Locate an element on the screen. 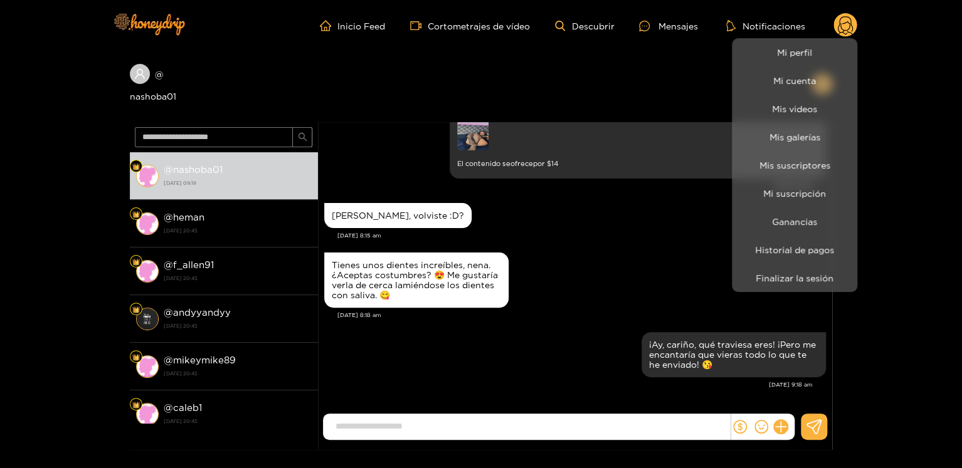 Image resolution: width=962 pixels, height=468 pixels. a: Ganancias is located at coordinates (794, 221).